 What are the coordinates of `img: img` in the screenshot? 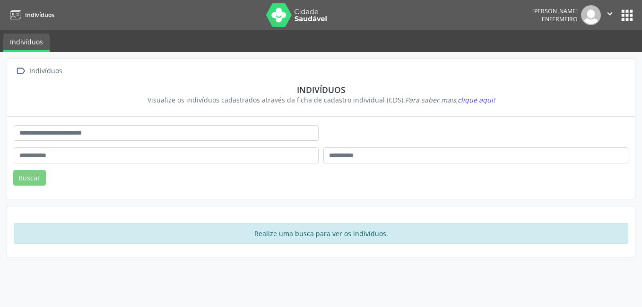 It's located at (591, 15).